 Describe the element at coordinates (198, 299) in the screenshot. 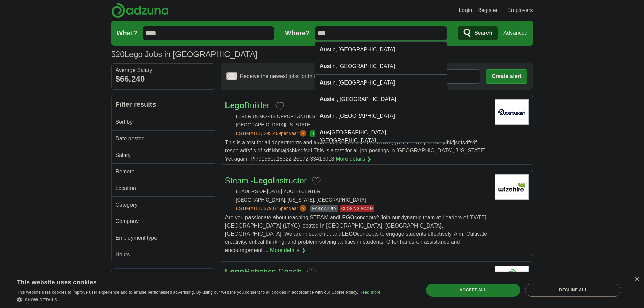

I see `div: Show details` at that location.